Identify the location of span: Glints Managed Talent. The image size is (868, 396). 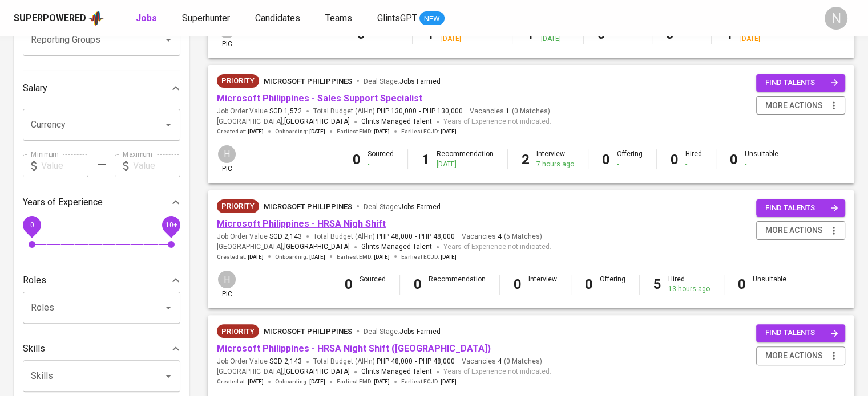
(396, 247).